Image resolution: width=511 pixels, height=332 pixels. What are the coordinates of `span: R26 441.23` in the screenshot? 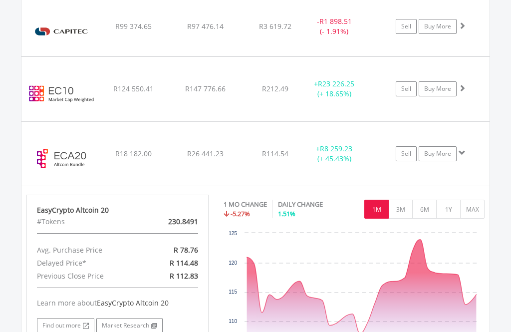 It's located at (205, 153).